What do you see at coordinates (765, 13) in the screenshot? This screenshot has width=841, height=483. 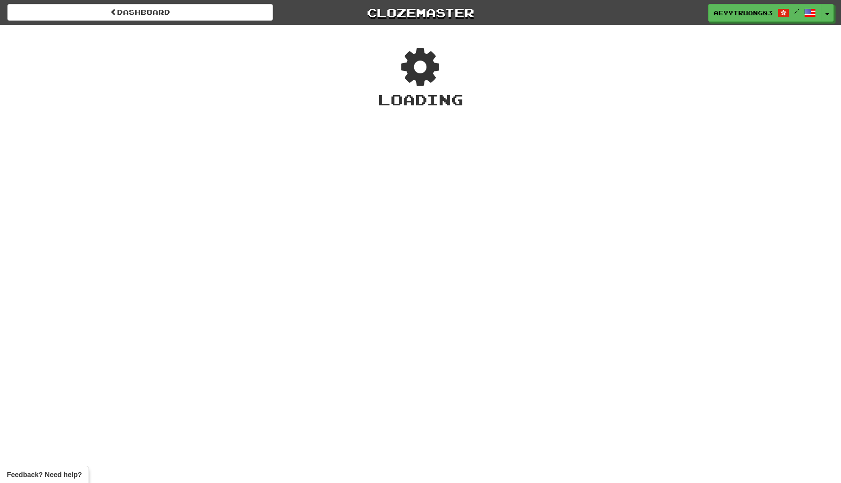 I see `a: AEYYTRUONG83 /` at bounding box center [765, 13].